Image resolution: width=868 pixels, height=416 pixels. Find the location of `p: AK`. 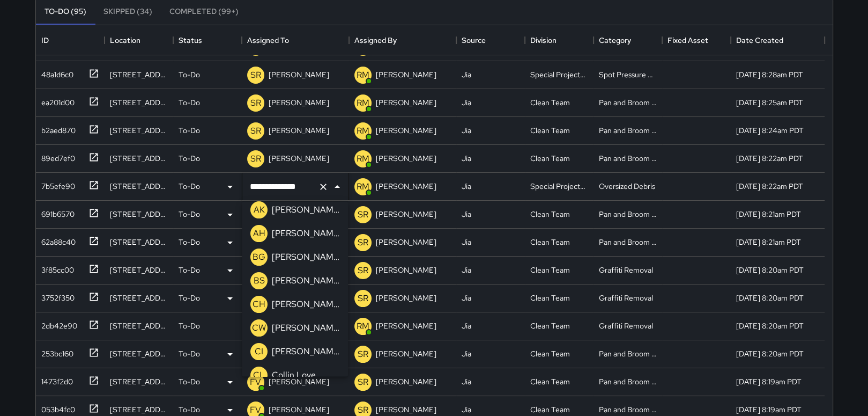

p: AK is located at coordinates (259, 210).